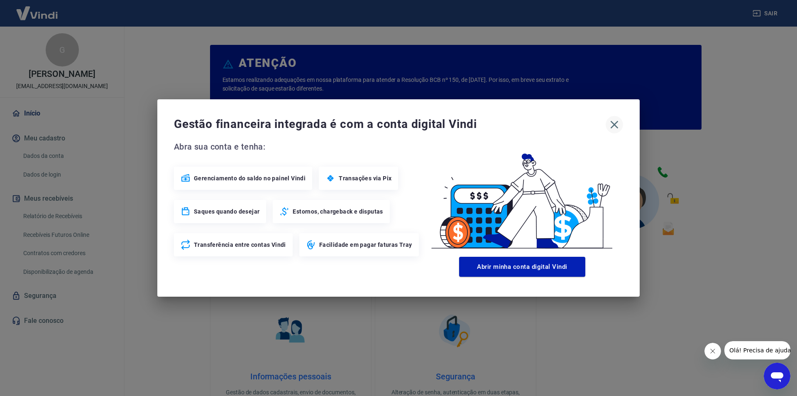 This screenshot has height=396, width=797. Describe the element at coordinates (522, 267) in the screenshot. I see `button: Abrir minha conta digital Vindi` at that location.